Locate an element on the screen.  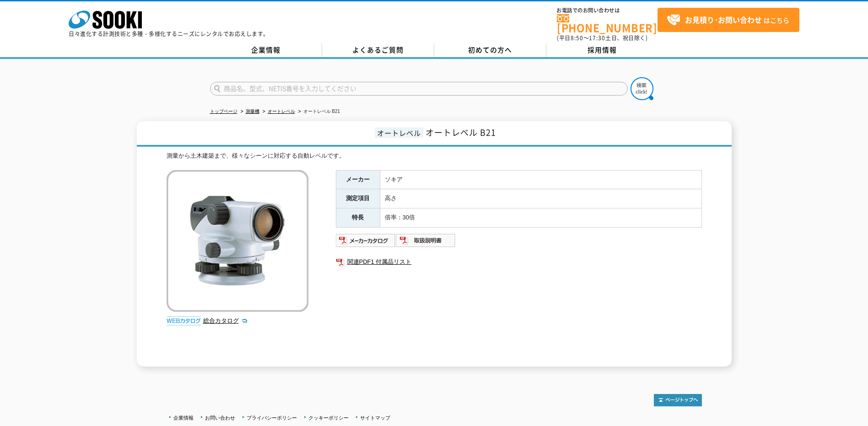
strong: お見積り･お問い合わせ is located at coordinates (723, 19).